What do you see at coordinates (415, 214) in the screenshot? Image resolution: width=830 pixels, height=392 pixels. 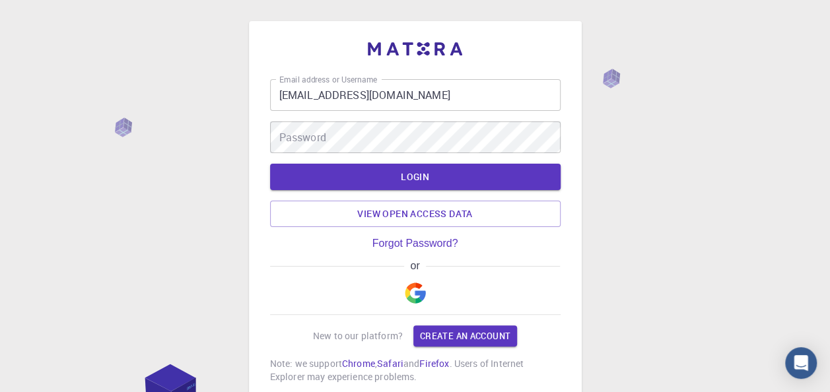 I see `a: View open access data` at bounding box center [415, 214].